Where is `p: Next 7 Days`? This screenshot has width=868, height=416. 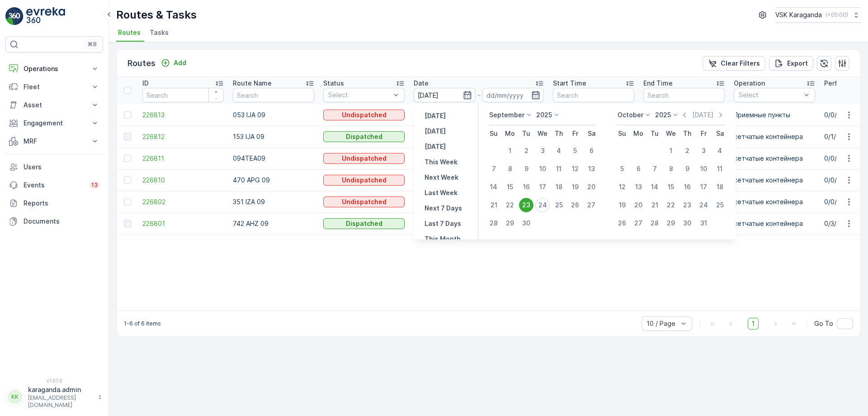 p: Next 7 Days is located at coordinates (443, 208).